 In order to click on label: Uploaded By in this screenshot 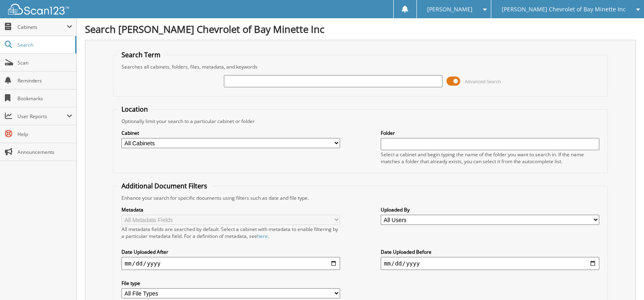, I will do `click(490, 210)`.